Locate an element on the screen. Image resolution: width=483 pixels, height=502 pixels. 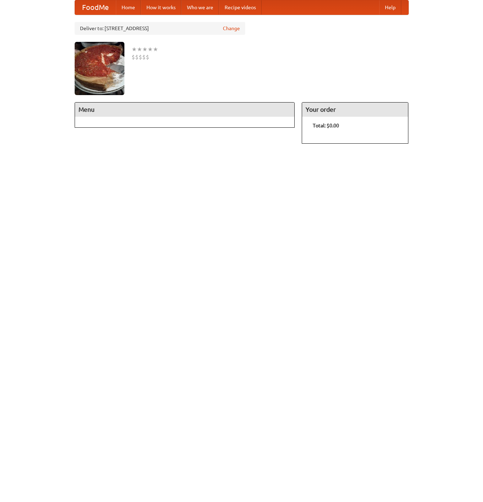
a: Help is located at coordinates (390, 7).